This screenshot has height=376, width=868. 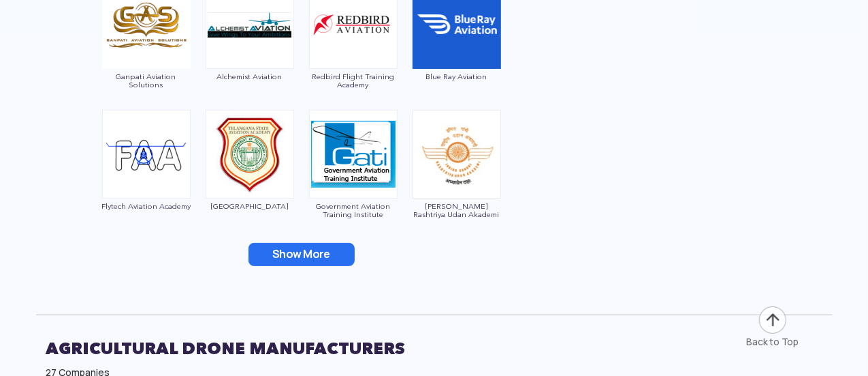 I want to click on span: Alchemist Aviation, so click(x=250, y=76).